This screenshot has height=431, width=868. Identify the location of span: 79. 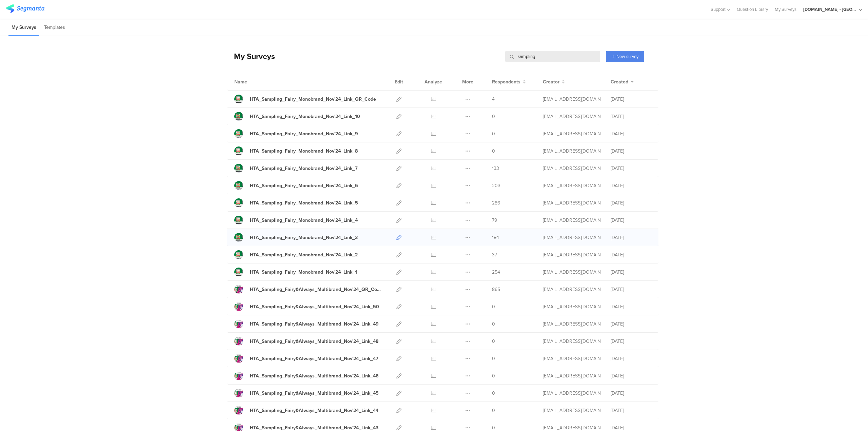
(495, 220).